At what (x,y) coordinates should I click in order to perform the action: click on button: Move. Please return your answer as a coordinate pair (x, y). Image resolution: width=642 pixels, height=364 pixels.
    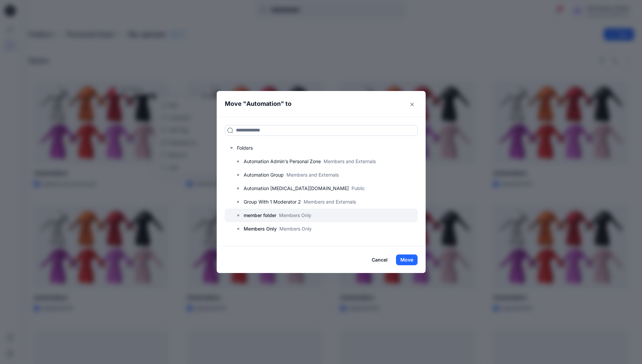
    Looking at the image, I should click on (406, 260).